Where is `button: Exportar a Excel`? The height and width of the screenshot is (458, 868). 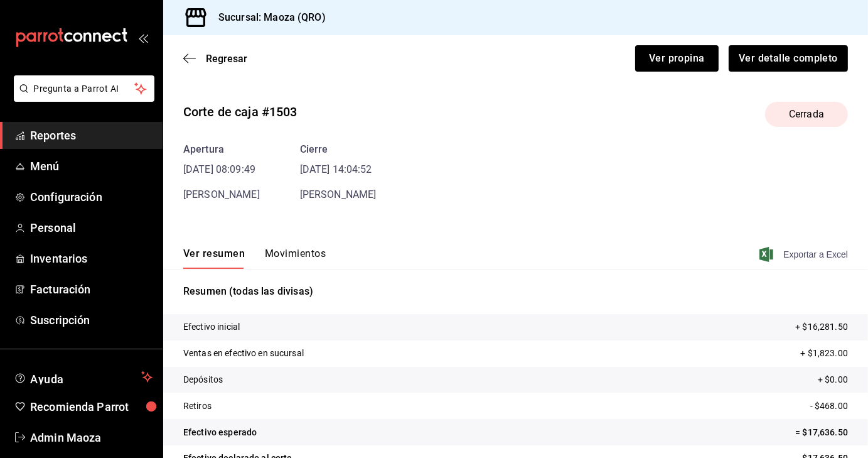
button: Exportar a Excel is located at coordinates (805, 255).